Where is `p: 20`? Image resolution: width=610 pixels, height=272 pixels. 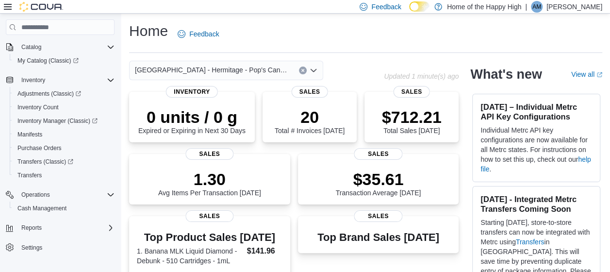 p: 20 is located at coordinates (309, 117).